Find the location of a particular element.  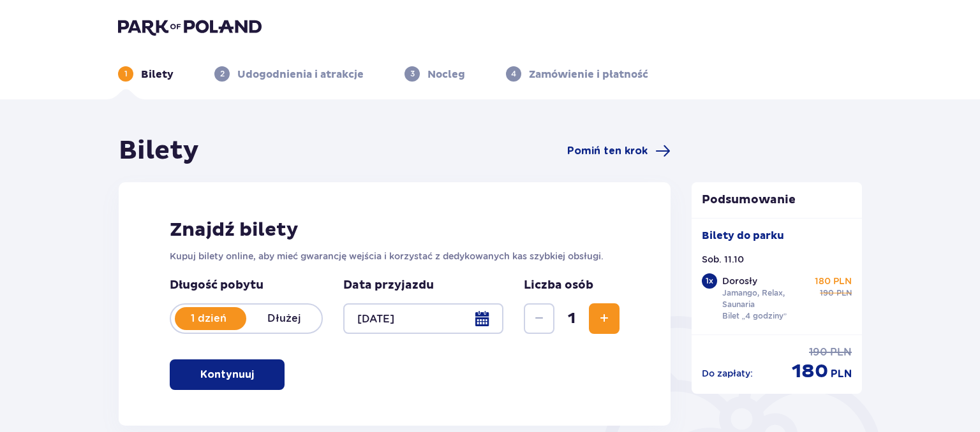

button: Kontynuuj is located at coordinates (227, 375).